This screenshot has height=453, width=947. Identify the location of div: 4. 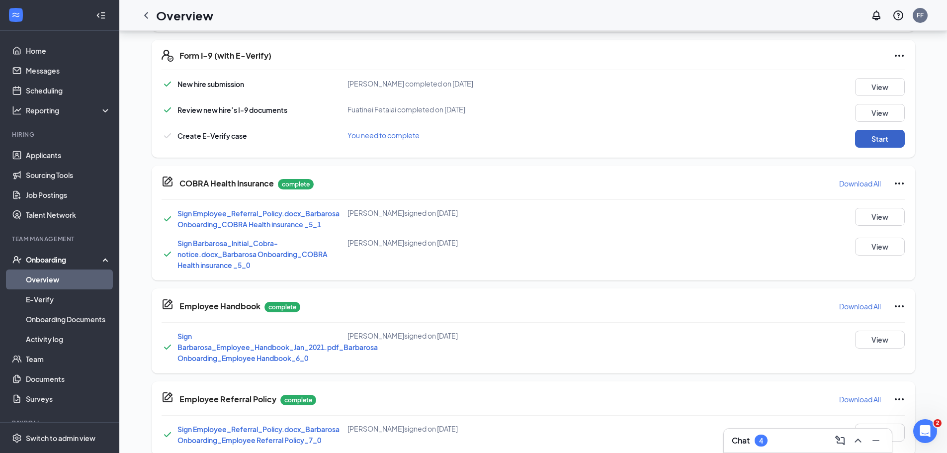
(761, 441).